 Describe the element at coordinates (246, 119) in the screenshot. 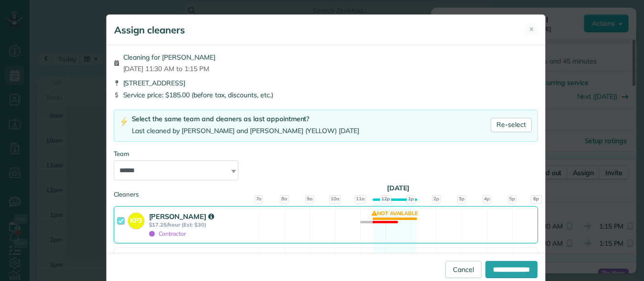

I see `div: Select the same team and cleaners as last appointment?` at that location.